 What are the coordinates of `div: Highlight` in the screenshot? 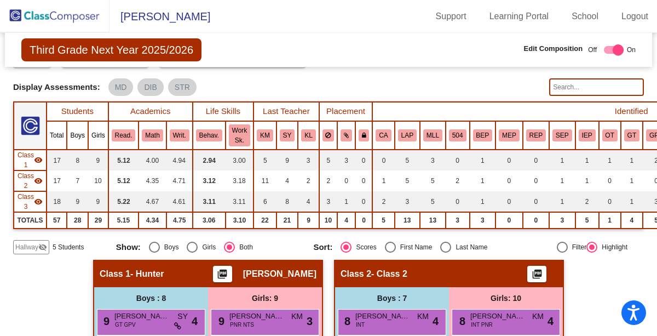 It's located at (613, 247).